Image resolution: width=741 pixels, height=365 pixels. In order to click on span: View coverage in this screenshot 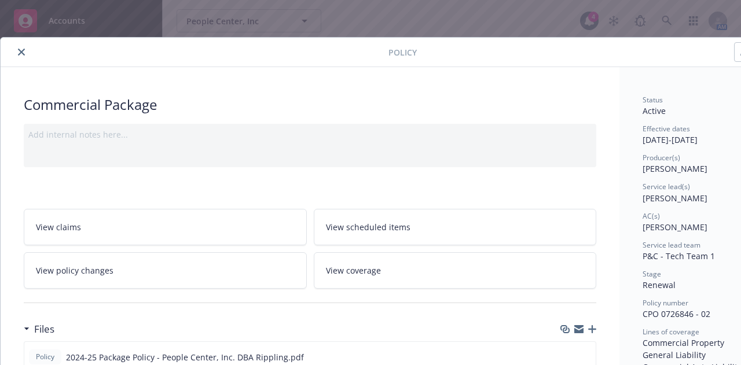, I will do `click(353, 270)`.